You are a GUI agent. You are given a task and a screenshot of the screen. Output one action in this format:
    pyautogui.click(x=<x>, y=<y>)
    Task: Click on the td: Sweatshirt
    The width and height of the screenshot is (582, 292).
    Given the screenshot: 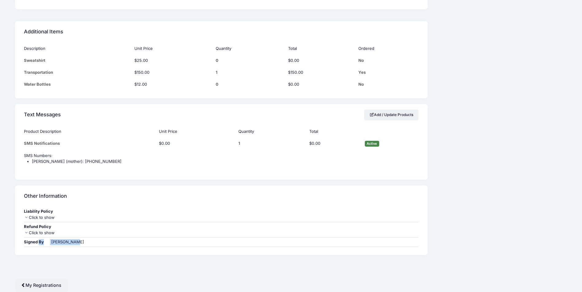 What is the action you would take?
    pyautogui.click(x=78, y=60)
    